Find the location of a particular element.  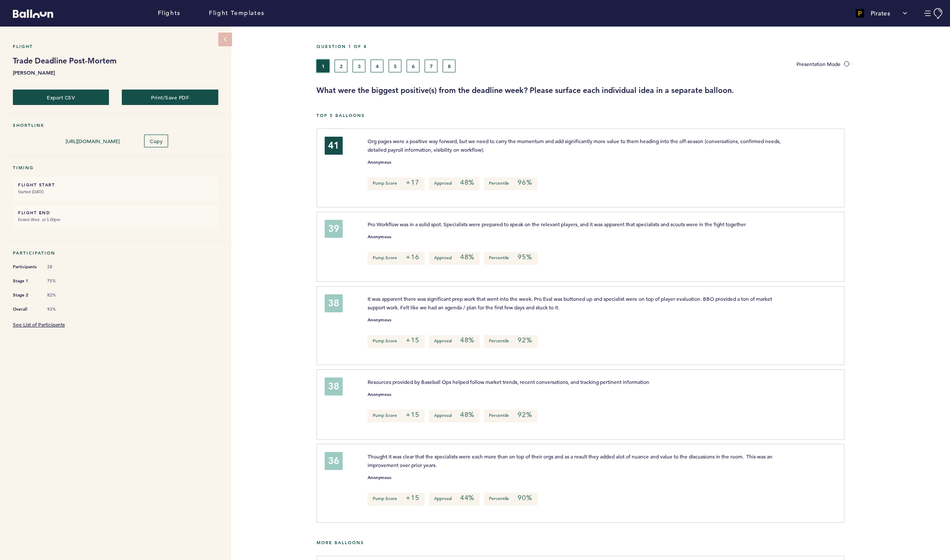

button: Print/Save PDF is located at coordinates (170, 97).